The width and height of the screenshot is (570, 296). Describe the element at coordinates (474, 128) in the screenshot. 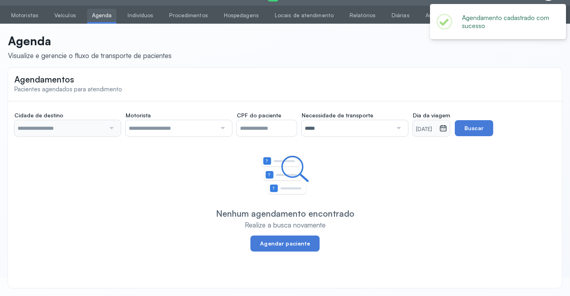

I see `button: Buscar` at that location.